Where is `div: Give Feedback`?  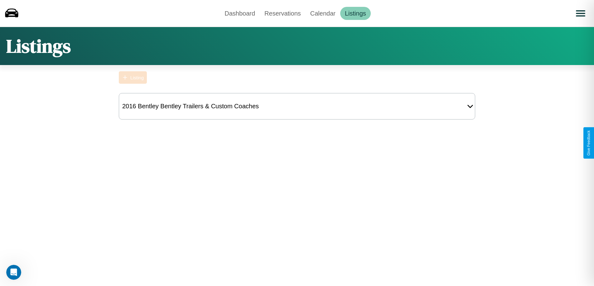
div: Give Feedback is located at coordinates (588, 143).